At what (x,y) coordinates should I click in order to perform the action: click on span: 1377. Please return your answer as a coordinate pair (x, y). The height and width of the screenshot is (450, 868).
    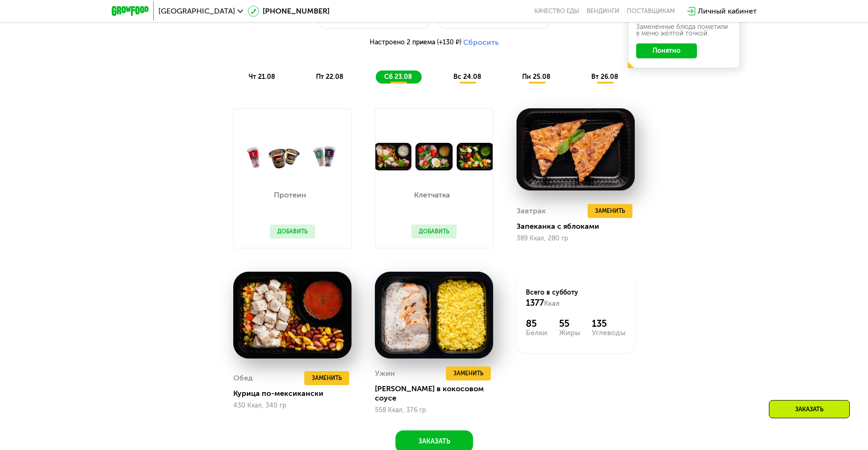
    Looking at the image, I should click on (535, 303).